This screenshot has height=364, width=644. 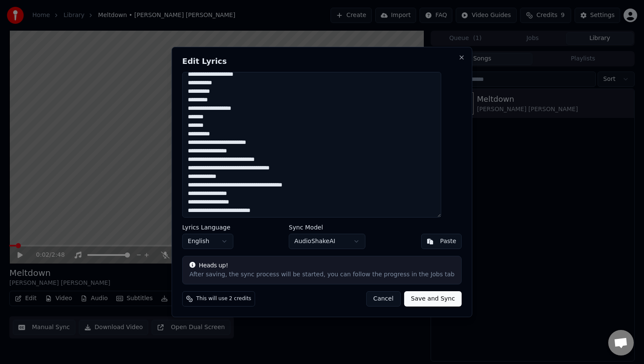 I want to click on button: Cancel, so click(x=382, y=299).